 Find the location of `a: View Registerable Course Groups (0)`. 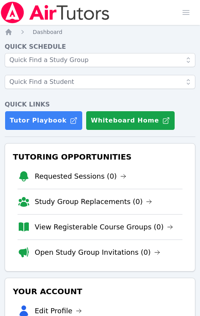

a: View Registerable Course Groups (0) is located at coordinates (104, 227).